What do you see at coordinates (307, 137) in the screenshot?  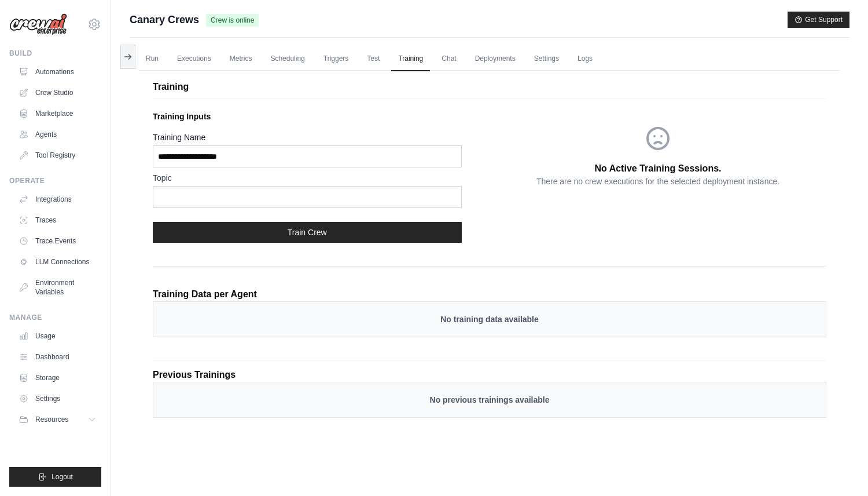 I see `label: Training Name` at bounding box center [307, 137].